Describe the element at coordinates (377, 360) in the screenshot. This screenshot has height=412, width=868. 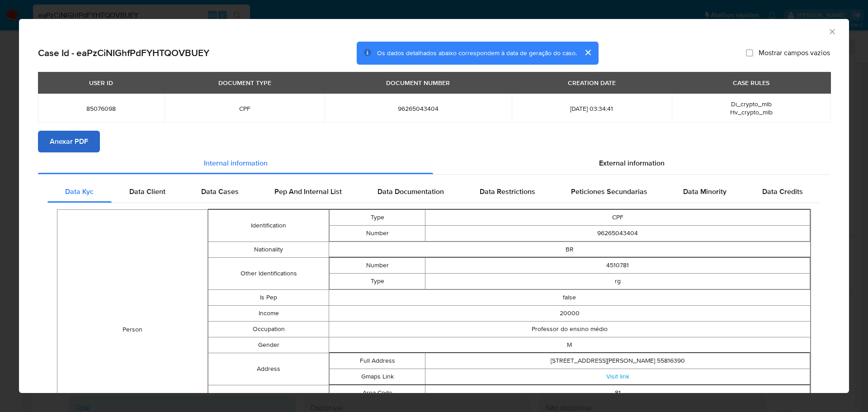
I see `td: Full Address` at that location.